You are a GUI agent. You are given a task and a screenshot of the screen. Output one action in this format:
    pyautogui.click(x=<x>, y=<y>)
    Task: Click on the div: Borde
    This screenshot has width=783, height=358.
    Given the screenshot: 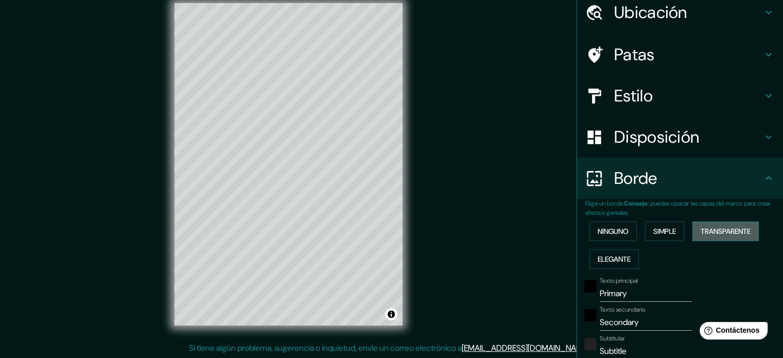 What is the action you would take?
    pyautogui.click(x=680, y=178)
    